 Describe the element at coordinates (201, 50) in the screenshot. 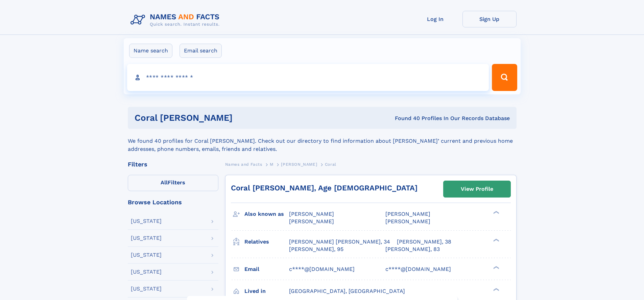

I see `label: Email search` at that location.